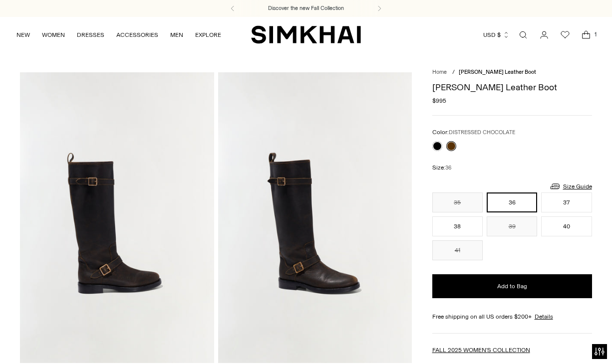 Image resolution: width=612 pixels, height=364 pixels. Describe the element at coordinates (481, 350) in the screenshot. I see `a: FALL 2025 WOMEN'S COLLECTION` at that location.